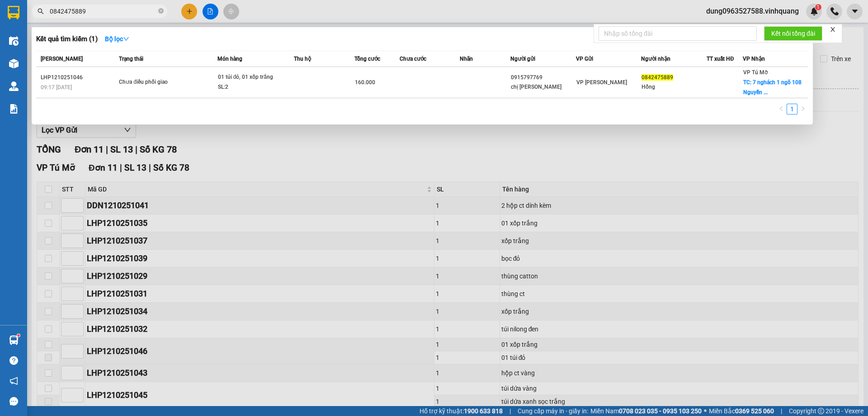 This screenshot has height=416, width=868. I want to click on span: Tổng cước, so click(367, 59).